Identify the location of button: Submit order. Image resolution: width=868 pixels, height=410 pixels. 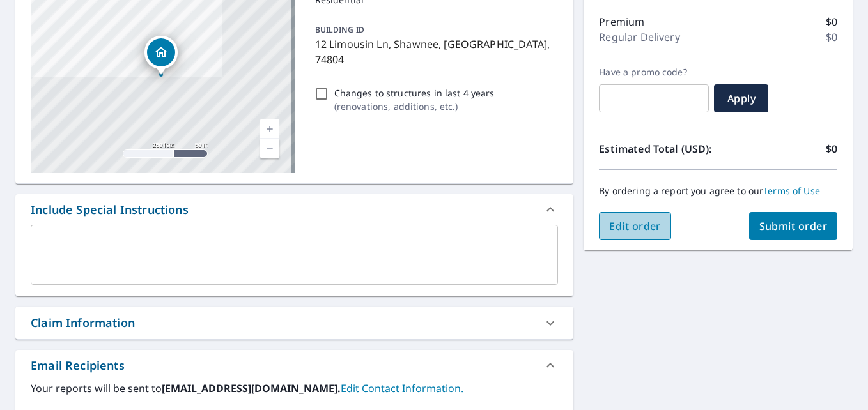
(793, 226).